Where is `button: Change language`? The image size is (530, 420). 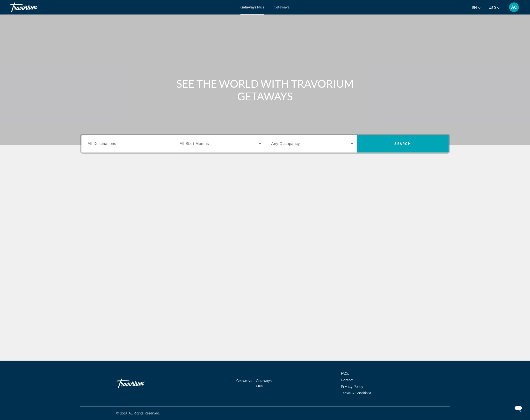 button: Change language is located at coordinates (477, 7).